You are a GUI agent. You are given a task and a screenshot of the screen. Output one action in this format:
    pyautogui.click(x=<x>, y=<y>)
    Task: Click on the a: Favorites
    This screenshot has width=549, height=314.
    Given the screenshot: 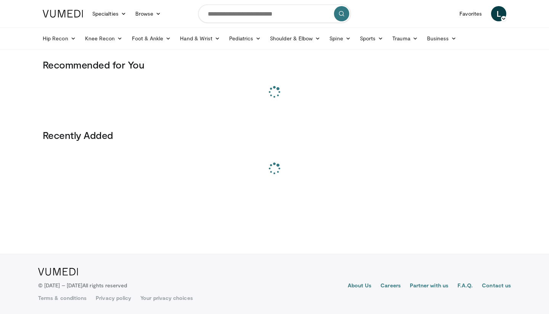 What is the action you would take?
    pyautogui.click(x=470, y=14)
    